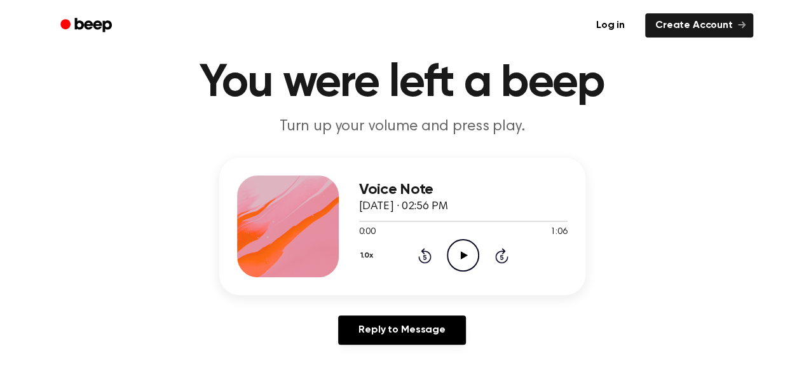 This screenshot has width=804, height=372. Describe the element at coordinates (87, 25) in the screenshot. I see `a: Beep` at that location.